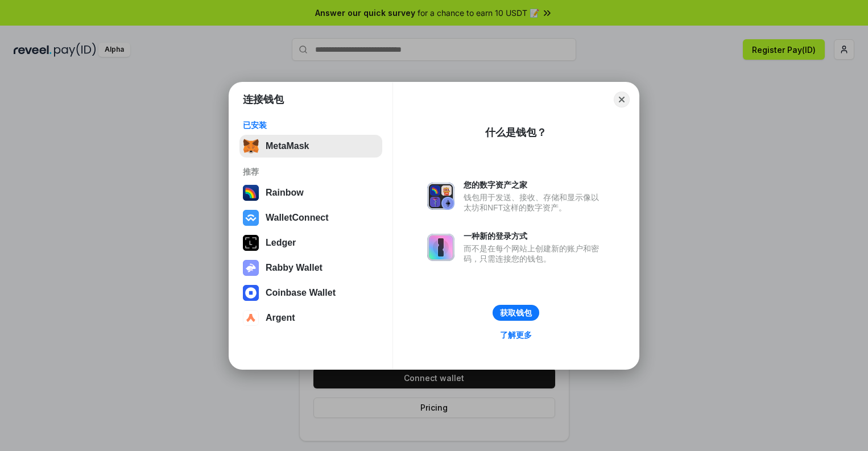  Describe the element at coordinates (311, 293) in the screenshot. I see `button: Coinbase Wallet` at that location.